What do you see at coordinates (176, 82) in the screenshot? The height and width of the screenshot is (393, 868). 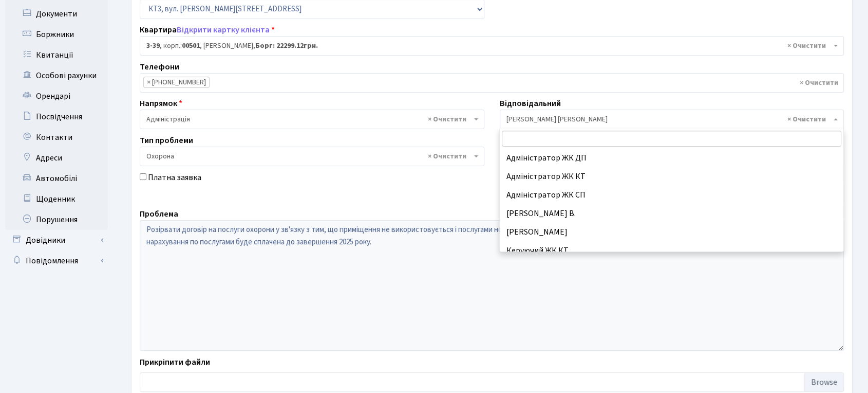 I see `li: (067) 234-83-04` at bounding box center [176, 82].